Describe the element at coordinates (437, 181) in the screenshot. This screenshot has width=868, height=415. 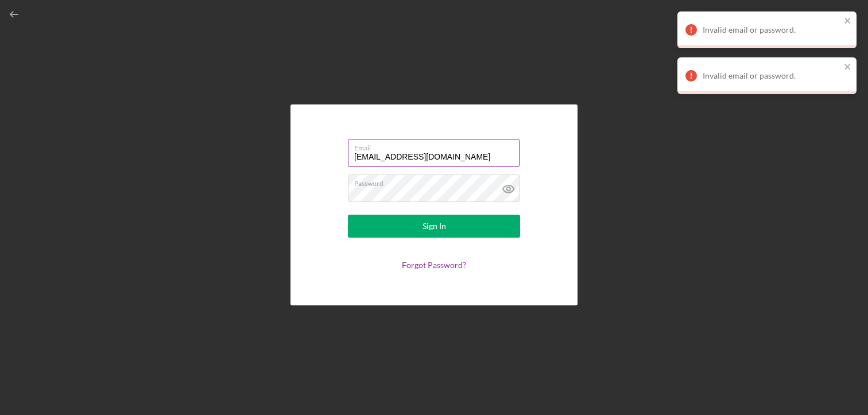
I see `label: Password` at that location.